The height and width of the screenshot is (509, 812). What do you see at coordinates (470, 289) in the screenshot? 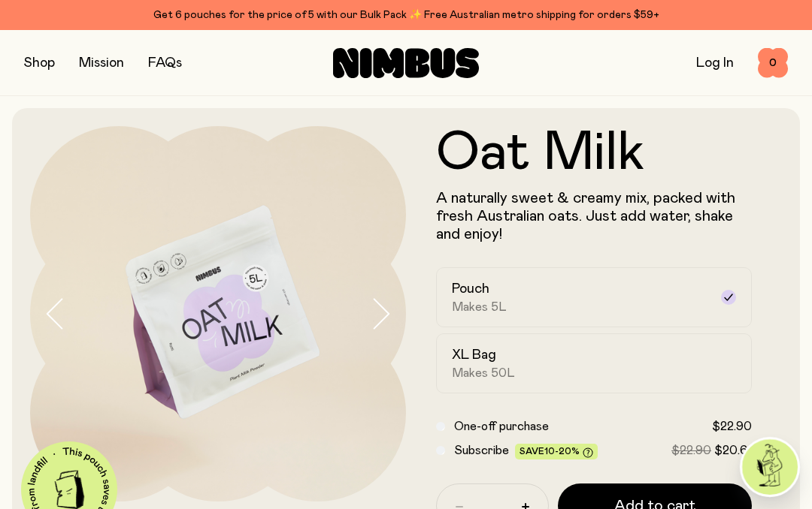
I see `h2: Pouch` at bounding box center [470, 289].